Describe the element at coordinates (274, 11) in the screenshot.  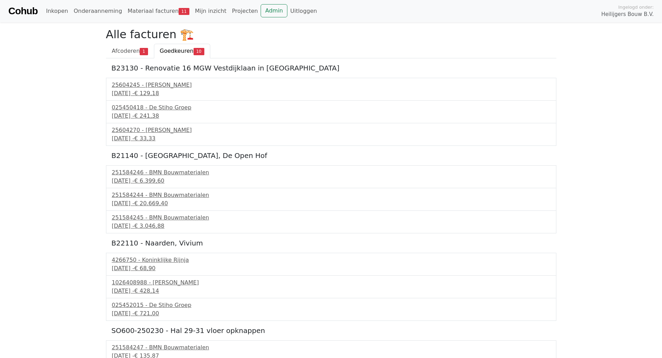
I see `a: Admin` at that location.